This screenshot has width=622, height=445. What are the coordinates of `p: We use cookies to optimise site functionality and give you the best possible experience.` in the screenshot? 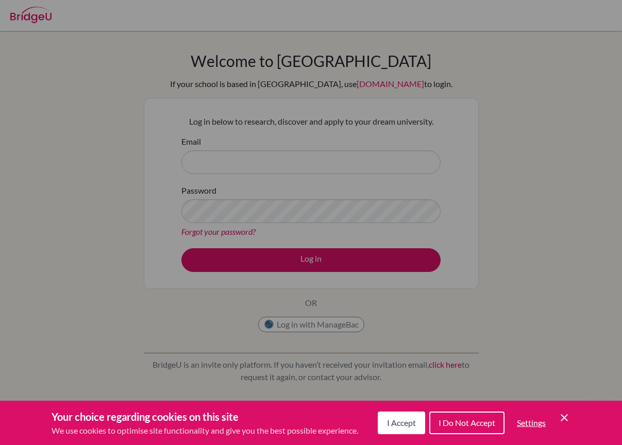 It's located at (205, 431).